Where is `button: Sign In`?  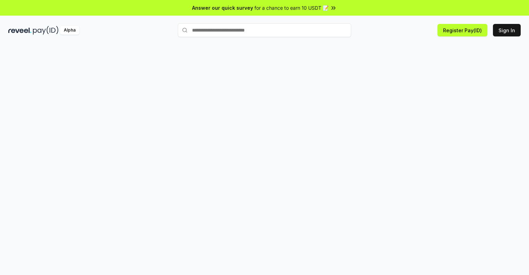
button: Sign In is located at coordinates (507, 30).